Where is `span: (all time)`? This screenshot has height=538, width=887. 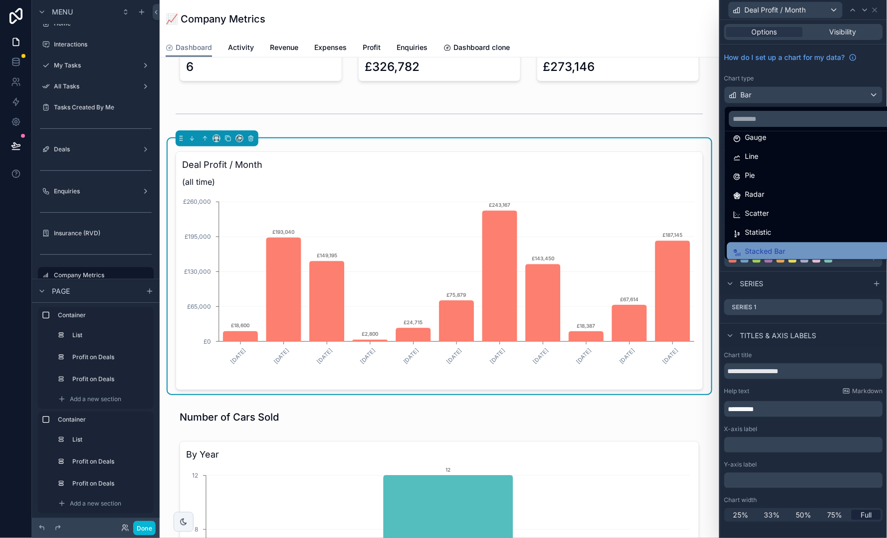 span: (all time) is located at coordinates (440, 182).